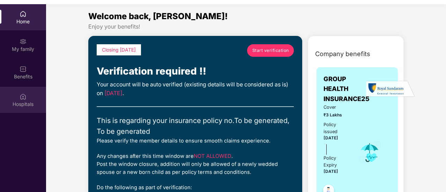  Describe the element at coordinates (195, 89) in the screenshot. I see `div: Your account will be auto verified (existing details will be considered as is) on .` at that location.